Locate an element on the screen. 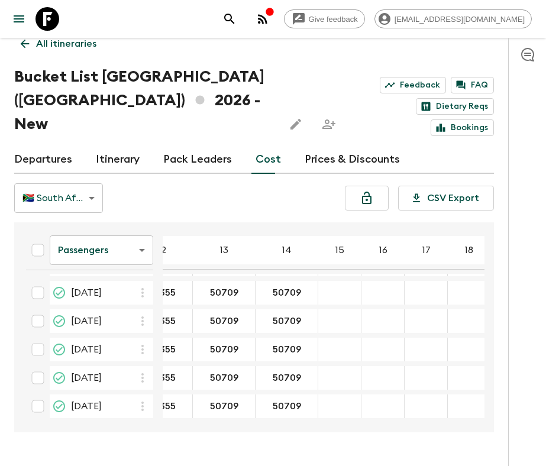 The image size is (546, 466). div: 24 Dec 2026; 16 is located at coordinates (382, 349).